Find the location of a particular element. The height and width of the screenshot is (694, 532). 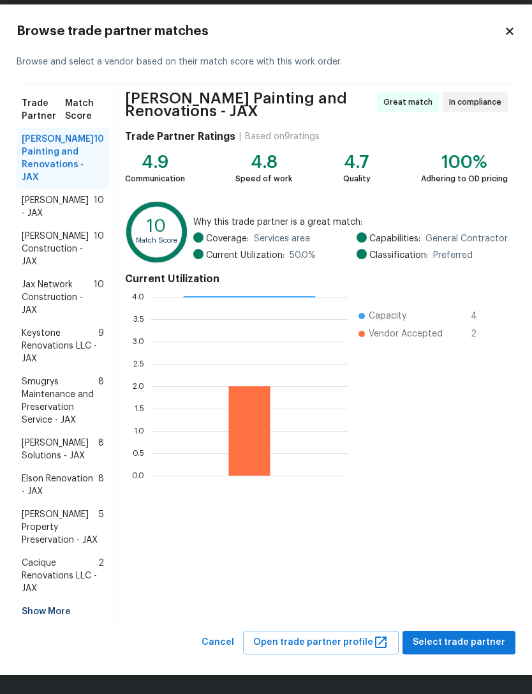

span: Vendor Accepted is located at coordinates (406, 334).